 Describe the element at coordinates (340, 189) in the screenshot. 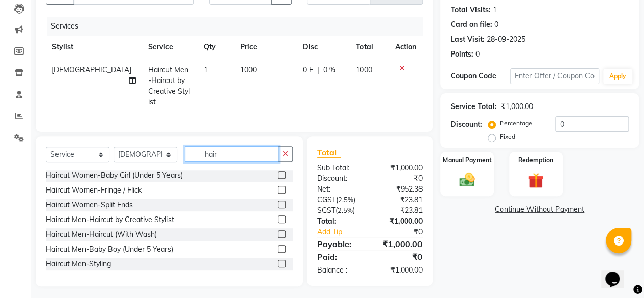

I see `div: Net:` at that location.